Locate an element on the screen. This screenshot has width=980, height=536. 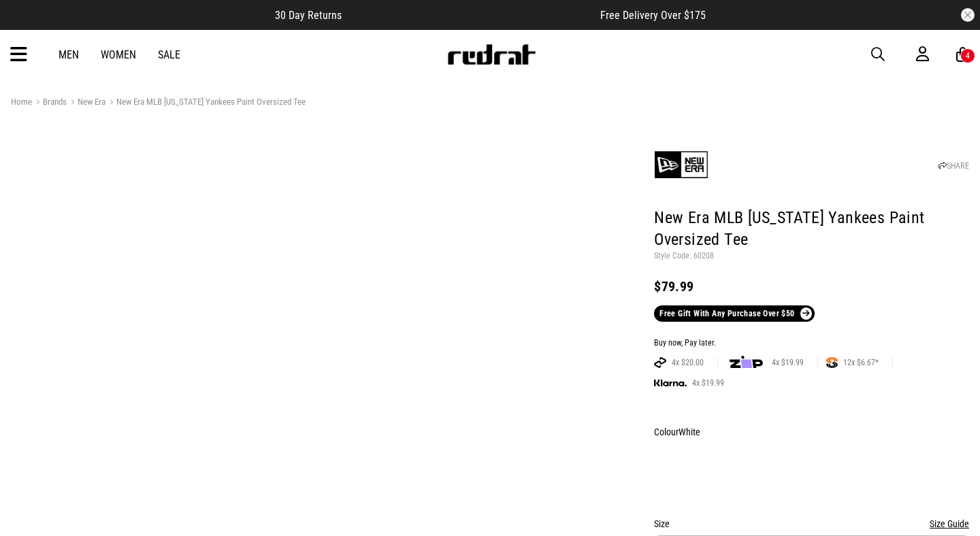
a: Brands is located at coordinates (49, 103).